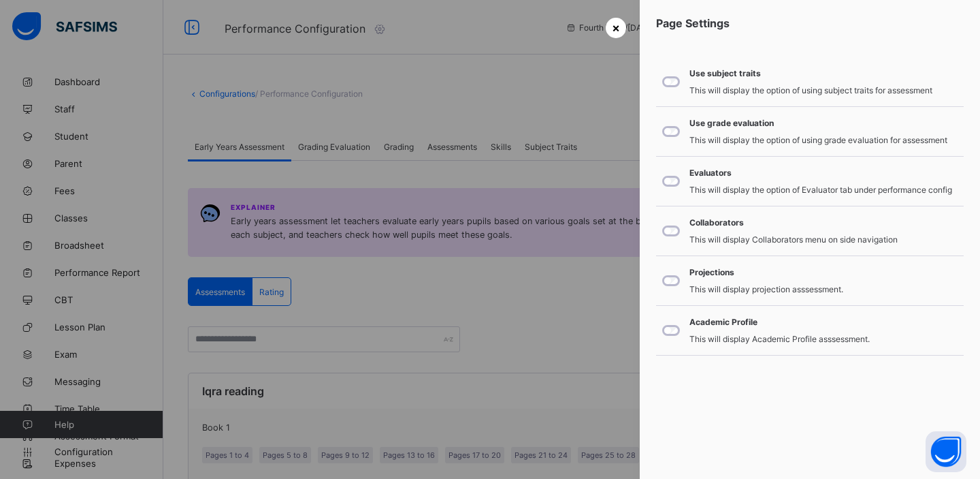 Image resolution: width=980 pixels, height=479 pixels. What do you see at coordinates (724, 321) in the screenshot?
I see `span: Academic Profile` at bounding box center [724, 321].